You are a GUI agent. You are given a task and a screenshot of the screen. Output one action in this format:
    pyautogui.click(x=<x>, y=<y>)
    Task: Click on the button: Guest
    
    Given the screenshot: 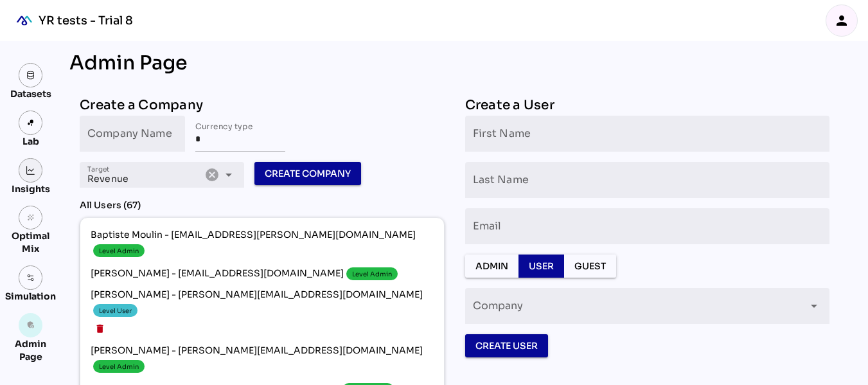 What is the action you would take?
    pyautogui.click(x=590, y=266)
    